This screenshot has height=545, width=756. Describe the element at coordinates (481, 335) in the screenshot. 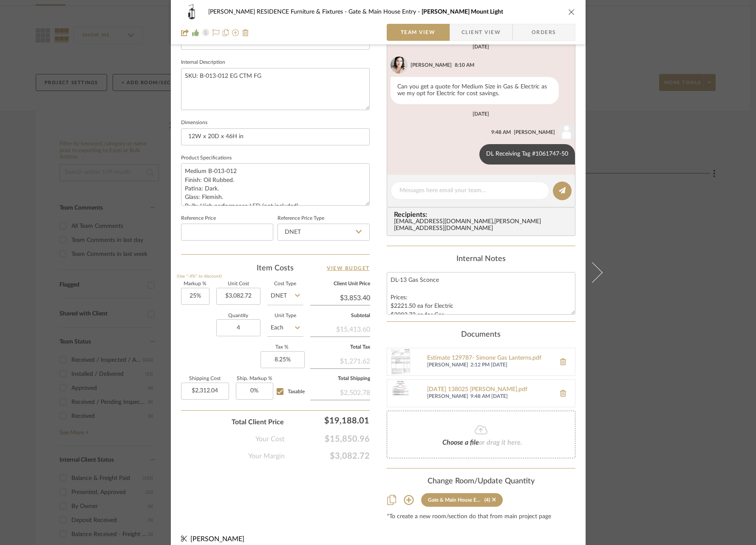

I see `div: Documents` at that location.